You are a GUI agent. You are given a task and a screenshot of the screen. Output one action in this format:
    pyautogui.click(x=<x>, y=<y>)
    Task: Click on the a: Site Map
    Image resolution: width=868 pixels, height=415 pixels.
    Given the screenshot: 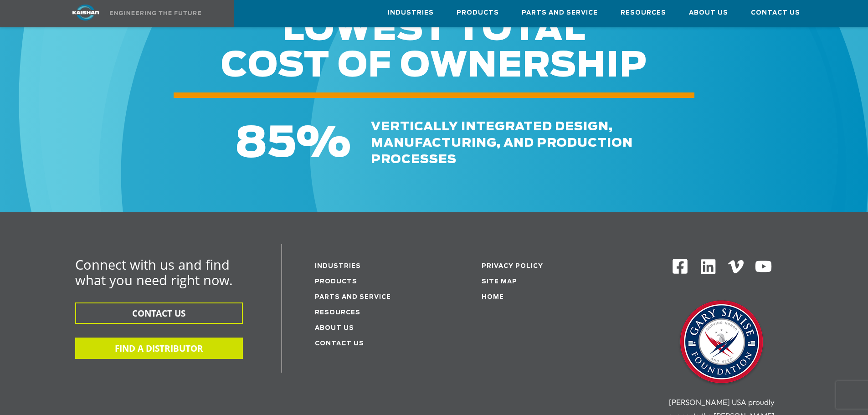 What is the action you would take?
    pyautogui.click(x=500, y=281)
    